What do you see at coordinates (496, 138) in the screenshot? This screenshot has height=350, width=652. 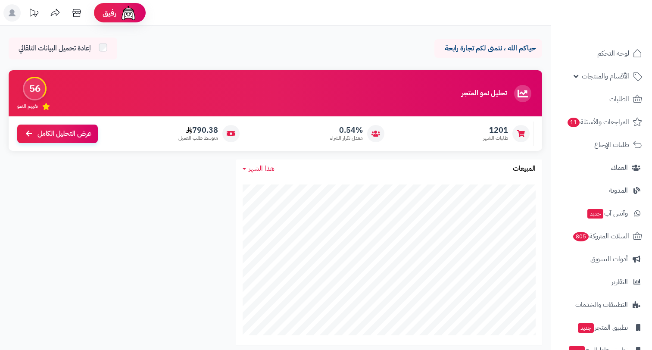 I see `span: طلبات الشهر` at bounding box center [496, 138].